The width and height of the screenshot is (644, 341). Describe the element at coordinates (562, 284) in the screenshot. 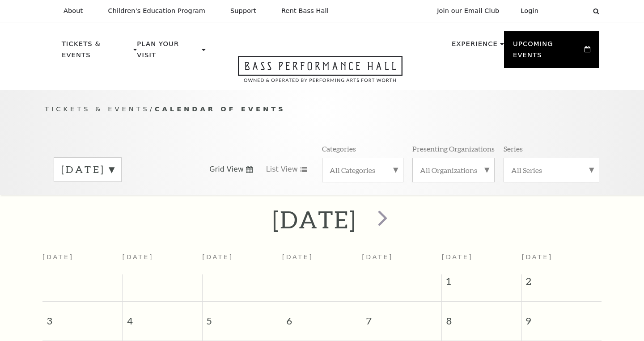

I see `span: 2` at that location.